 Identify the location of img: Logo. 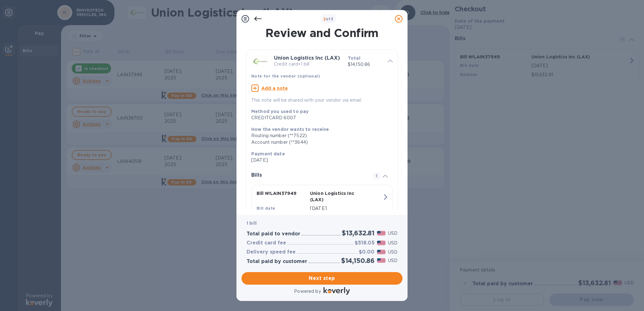
(336, 291).